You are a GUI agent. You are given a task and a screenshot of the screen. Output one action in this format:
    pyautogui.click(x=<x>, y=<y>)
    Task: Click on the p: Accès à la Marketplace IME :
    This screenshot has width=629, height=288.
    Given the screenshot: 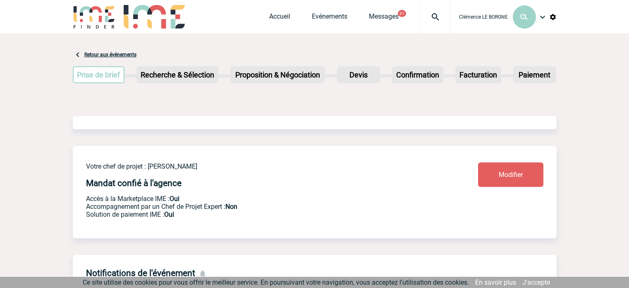 What is the action you would take?
    pyautogui.click(x=258, y=198)
    